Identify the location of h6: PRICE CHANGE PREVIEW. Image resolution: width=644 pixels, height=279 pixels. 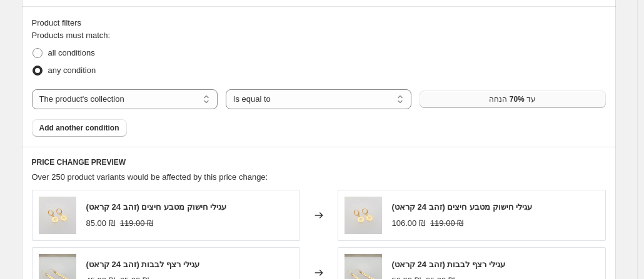
(319, 162).